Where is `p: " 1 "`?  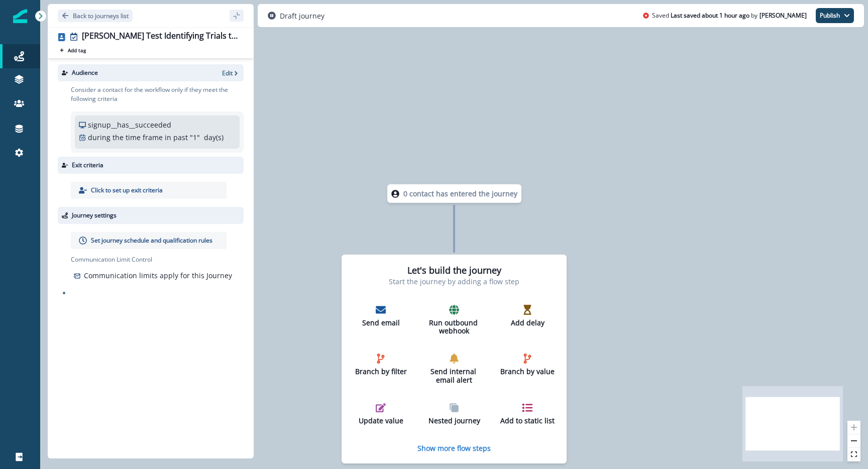 p: " 1 " is located at coordinates (195, 137).